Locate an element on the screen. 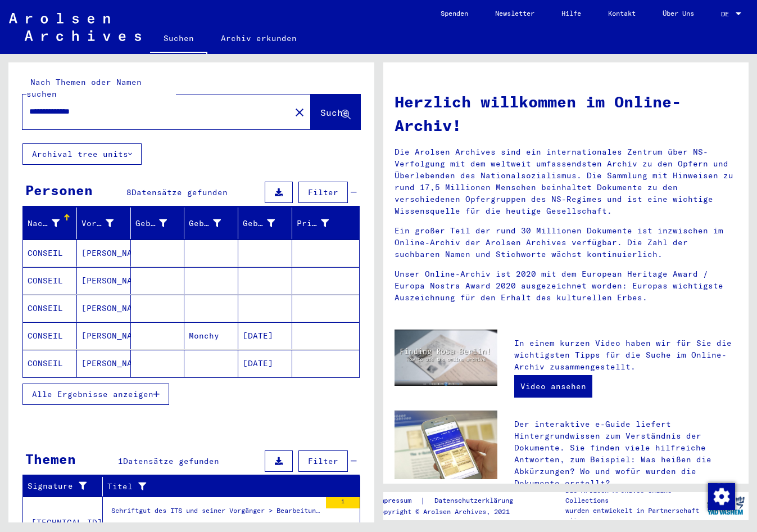  p: Die Arolsen Archives sind ein internationales Zentrum über NS-Verfolgung mit dem weltweit umfasse... is located at coordinates (566, 182).